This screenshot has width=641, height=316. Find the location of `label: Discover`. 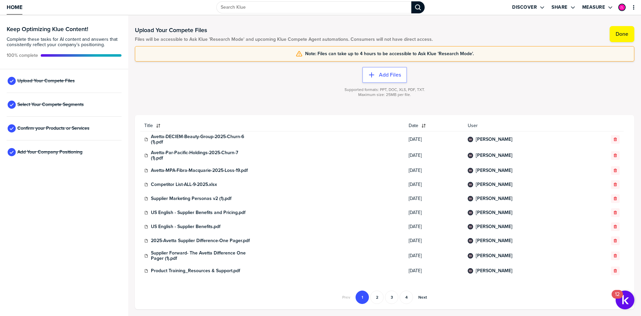

label: Discover is located at coordinates (525, 7).